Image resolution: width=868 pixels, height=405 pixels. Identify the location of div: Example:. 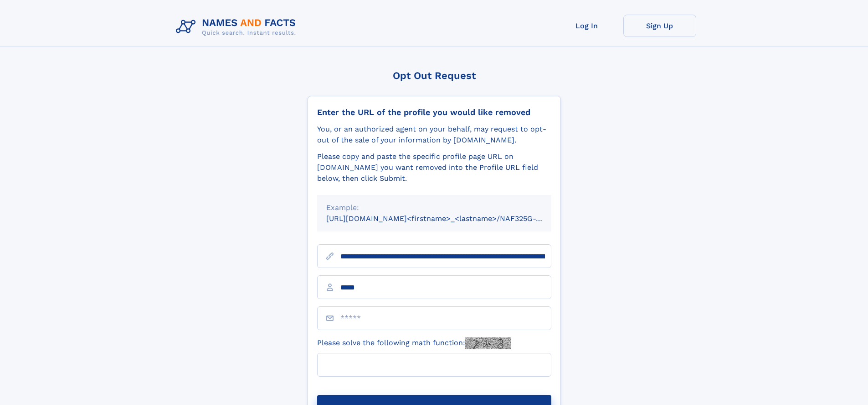
(434, 207).